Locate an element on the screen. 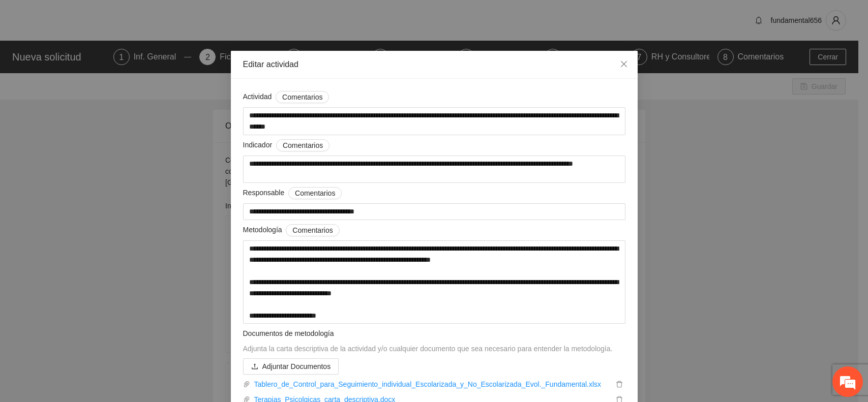  button: uploadAdjuntar Documentos is located at coordinates (291, 367).